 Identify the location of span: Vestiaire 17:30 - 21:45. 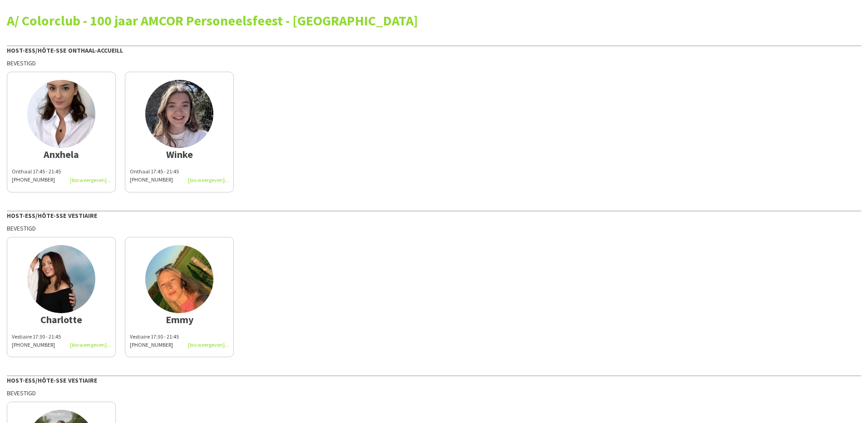
(155, 337).